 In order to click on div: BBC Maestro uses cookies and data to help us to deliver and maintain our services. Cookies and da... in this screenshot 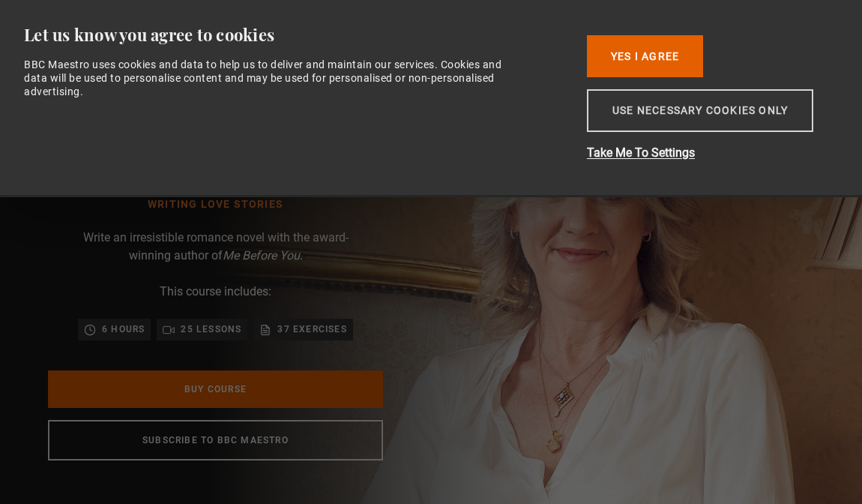, I will do `click(267, 78)`.